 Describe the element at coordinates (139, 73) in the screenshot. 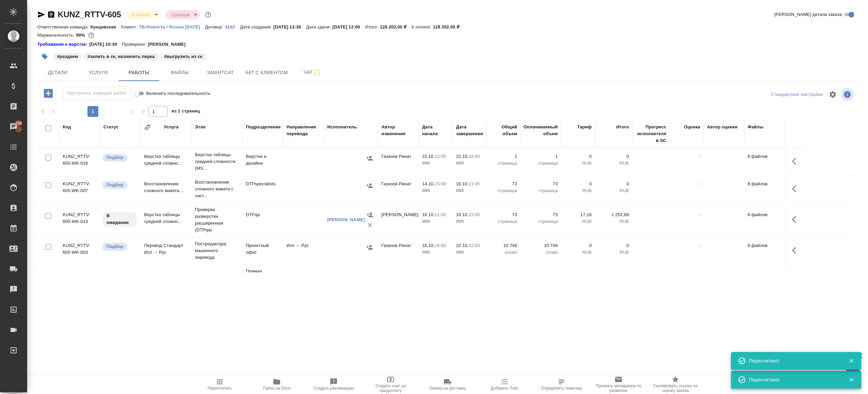

I see `span: Работы` at that location.